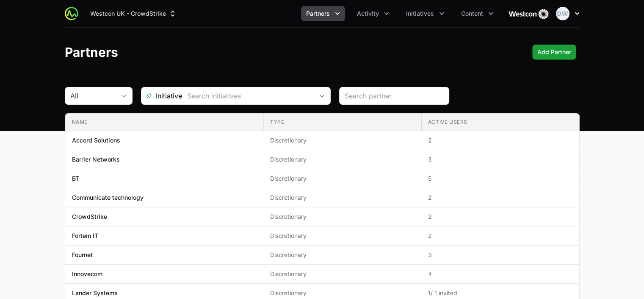 The height and width of the screenshot is (299, 644). Describe the element at coordinates (500, 122) in the screenshot. I see `th: Active Users` at that location.